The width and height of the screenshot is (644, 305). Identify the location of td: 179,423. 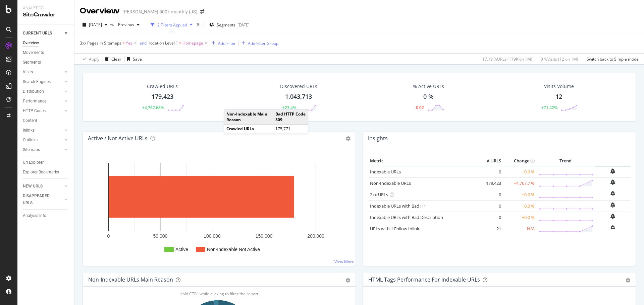
(489, 183).